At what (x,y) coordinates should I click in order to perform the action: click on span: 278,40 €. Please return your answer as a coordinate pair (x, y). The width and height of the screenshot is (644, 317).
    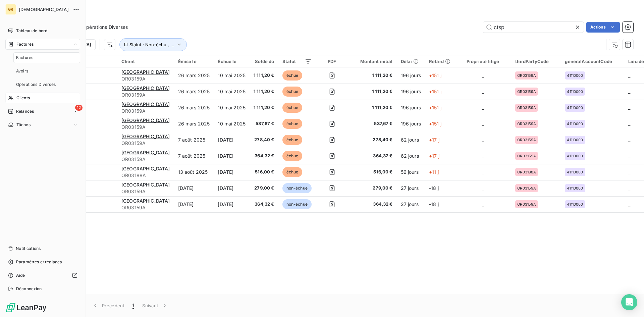
    Looking at the image, I should click on (264, 140).